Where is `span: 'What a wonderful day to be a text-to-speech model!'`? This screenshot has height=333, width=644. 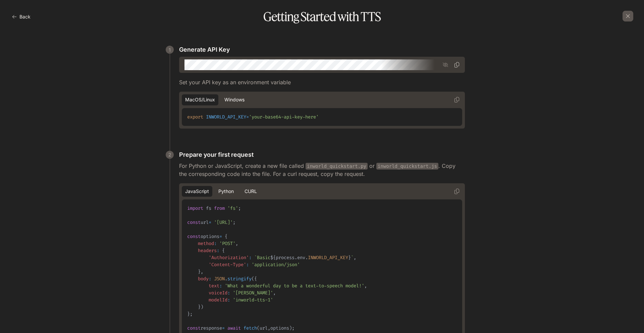 span: 'What a wonderful day to be a text-to-speech model!' is located at coordinates (294, 286).